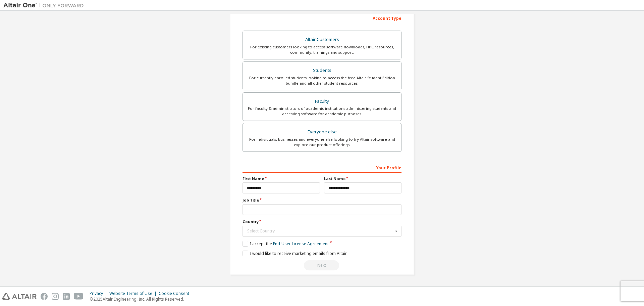 The height and width of the screenshot is (306, 644). Describe the element at coordinates (322, 167) in the screenshot. I see `div: Your Profile` at that location.